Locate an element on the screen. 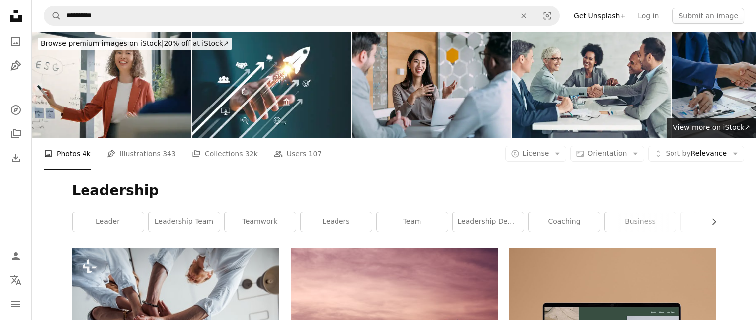 The width and height of the screenshot is (756, 320). a: Explore is located at coordinates (16, 110).